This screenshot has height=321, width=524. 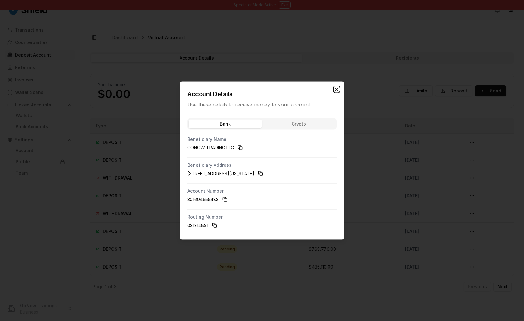 What do you see at coordinates (262, 165) in the screenshot?
I see `p: Beneficiary Address` at bounding box center [262, 165].